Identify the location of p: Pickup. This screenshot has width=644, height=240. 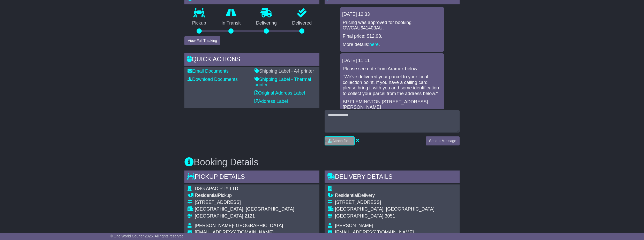
(199, 23).